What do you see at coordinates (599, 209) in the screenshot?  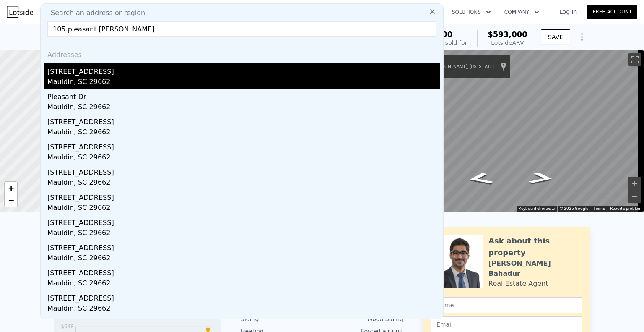 I see `a: Terms (opens in new tab)` at bounding box center [599, 209].